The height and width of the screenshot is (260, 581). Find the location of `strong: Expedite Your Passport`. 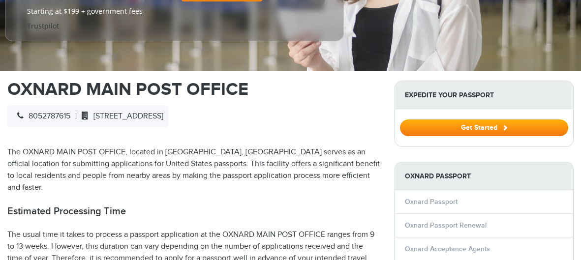

strong: Expedite Your Passport is located at coordinates (484, 95).